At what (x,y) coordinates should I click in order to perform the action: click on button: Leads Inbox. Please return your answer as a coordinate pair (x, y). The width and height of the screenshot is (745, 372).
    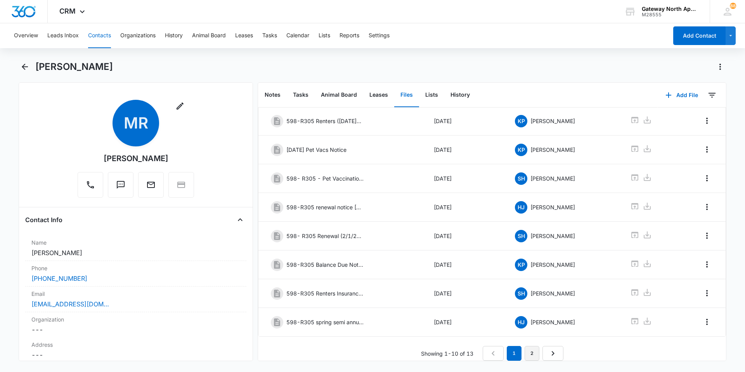
    Looking at the image, I should click on (63, 36).